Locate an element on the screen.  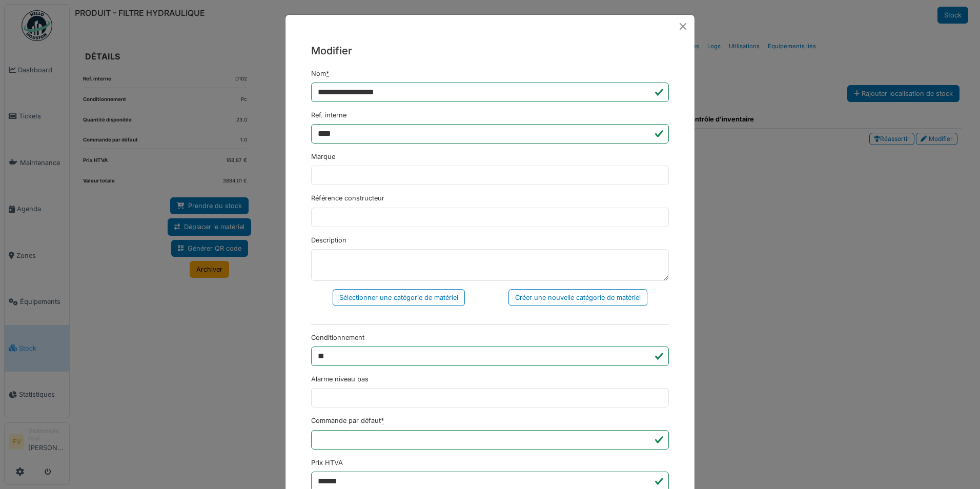
label: Prix HTVA is located at coordinates (327, 462).